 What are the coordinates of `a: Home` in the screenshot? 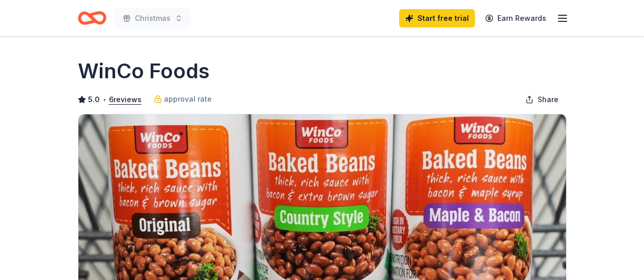 It's located at (92, 18).